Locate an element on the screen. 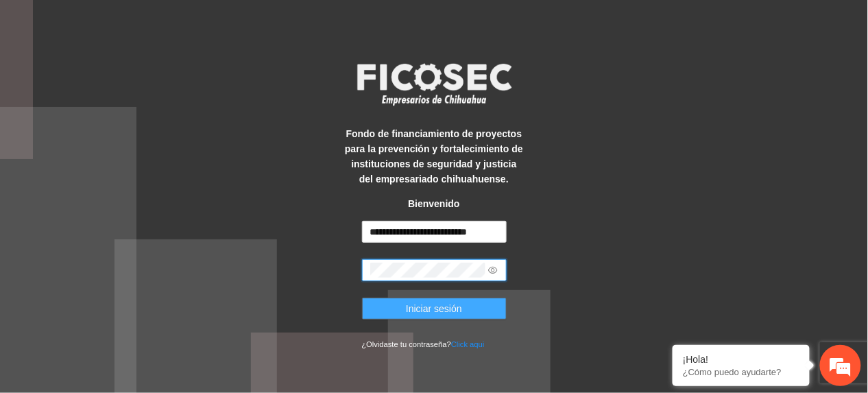 The height and width of the screenshot is (393, 868). textarea: Escriba su mensaje y pulse “Intro” is located at coordinates (133, 278).